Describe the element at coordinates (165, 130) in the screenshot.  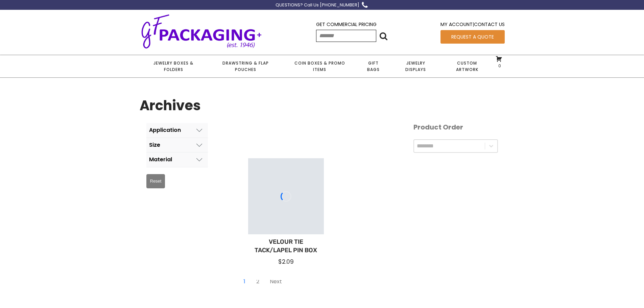
I see `div: Application` at that location.